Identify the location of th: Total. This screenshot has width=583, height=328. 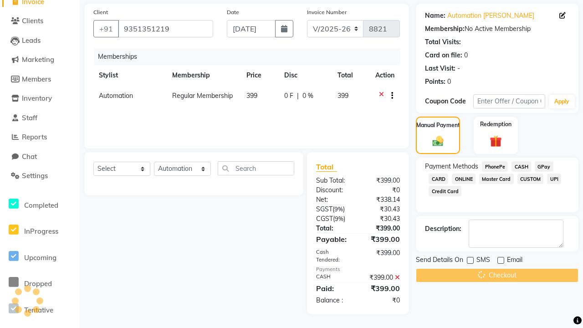
(351, 75).